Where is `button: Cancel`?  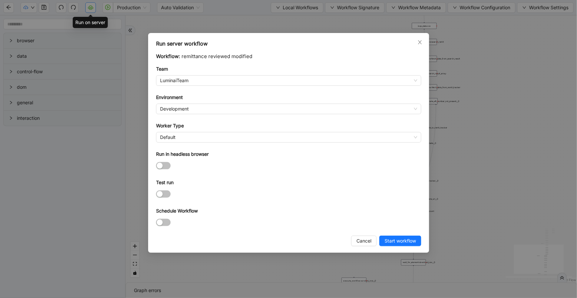 button: Cancel is located at coordinates (364, 241).